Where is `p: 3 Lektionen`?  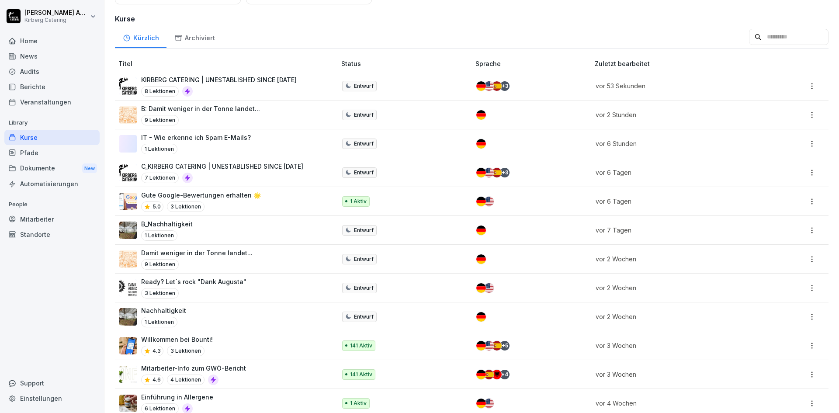 p: 3 Lektionen is located at coordinates (160, 293).